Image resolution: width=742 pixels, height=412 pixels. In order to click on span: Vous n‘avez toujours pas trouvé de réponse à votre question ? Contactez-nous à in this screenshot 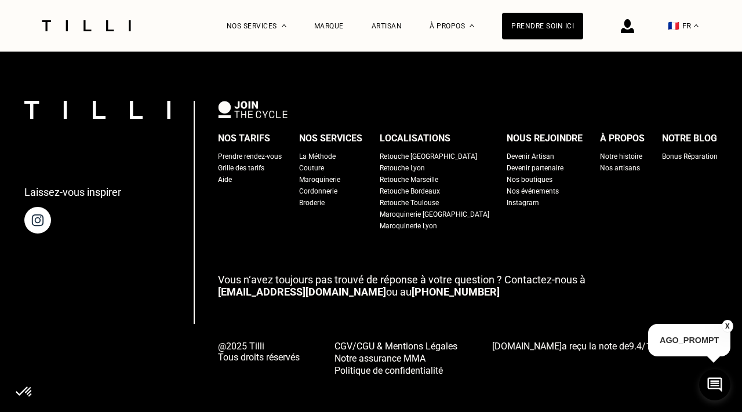, I will do `click(402, 279)`.